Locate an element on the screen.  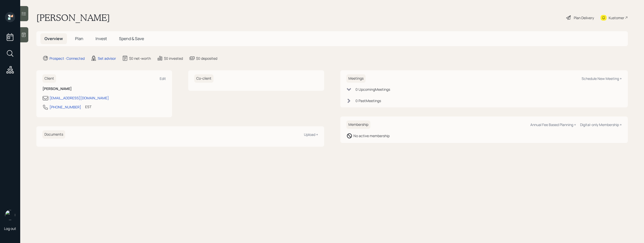
div: $0 deposited is located at coordinates (206, 59).